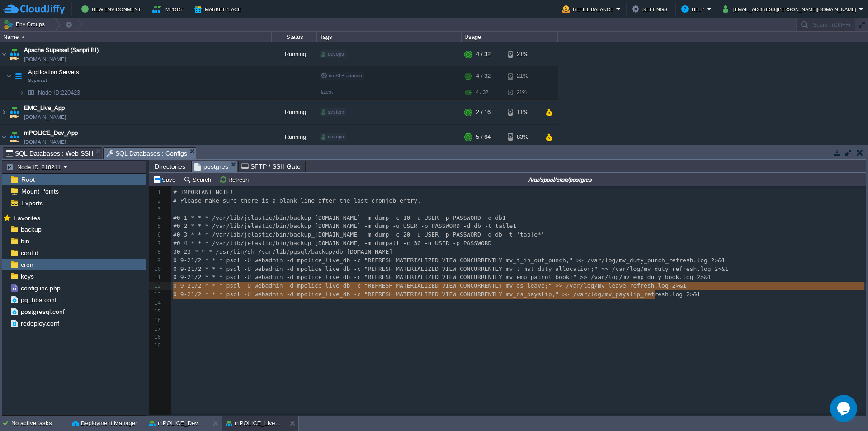 The image size is (868, 431). I want to click on button: Help, so click(695, 9).